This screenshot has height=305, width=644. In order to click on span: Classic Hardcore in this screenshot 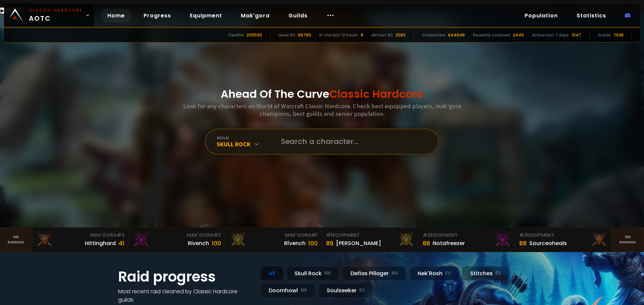, I will do `click(376, 94)`.